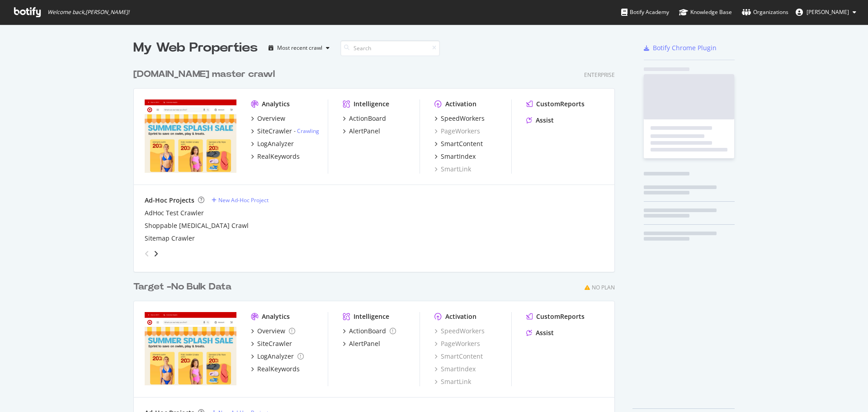 This screenshot has height=412, width=868. Describe the element at coordinates (828, 12) in the screenshot. I see `span: Eric Cason` at that location.